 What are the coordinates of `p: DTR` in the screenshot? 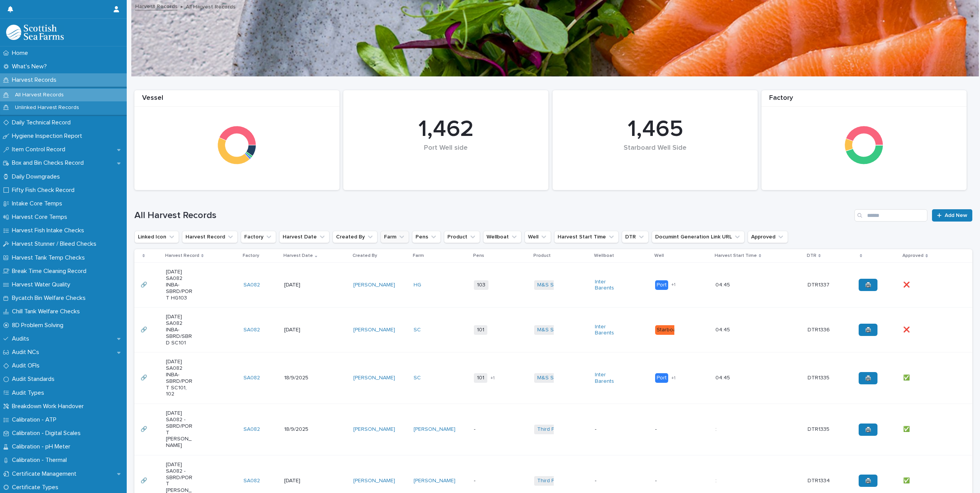 It's located at (812, 255).